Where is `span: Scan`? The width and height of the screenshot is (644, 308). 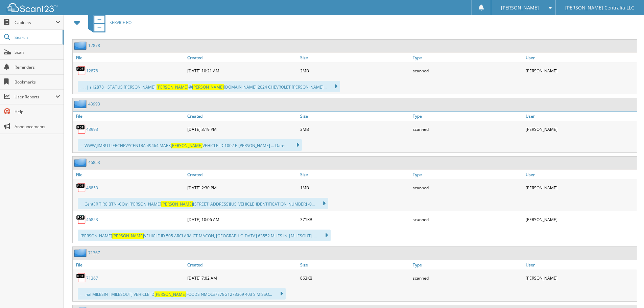 span: Scan is located at coordinates (37, 52).